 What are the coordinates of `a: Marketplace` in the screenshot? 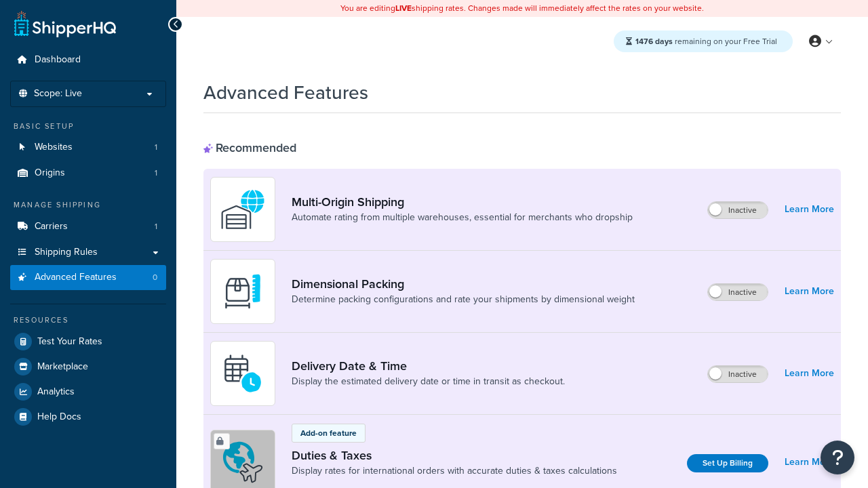 It's located at (88, 367).